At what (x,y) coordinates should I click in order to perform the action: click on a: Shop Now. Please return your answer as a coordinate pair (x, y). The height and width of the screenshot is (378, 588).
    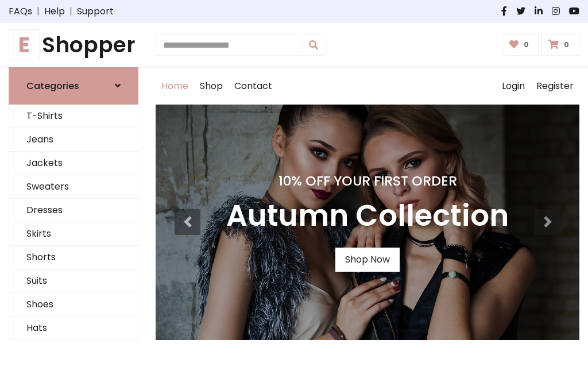
    Looking at the image, I should click on (368, 260).